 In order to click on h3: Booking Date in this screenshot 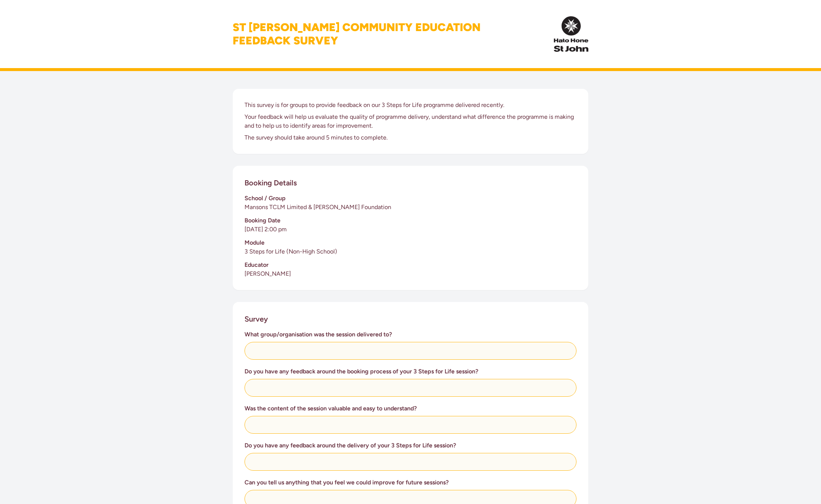, I will do `click(410, 220)`.